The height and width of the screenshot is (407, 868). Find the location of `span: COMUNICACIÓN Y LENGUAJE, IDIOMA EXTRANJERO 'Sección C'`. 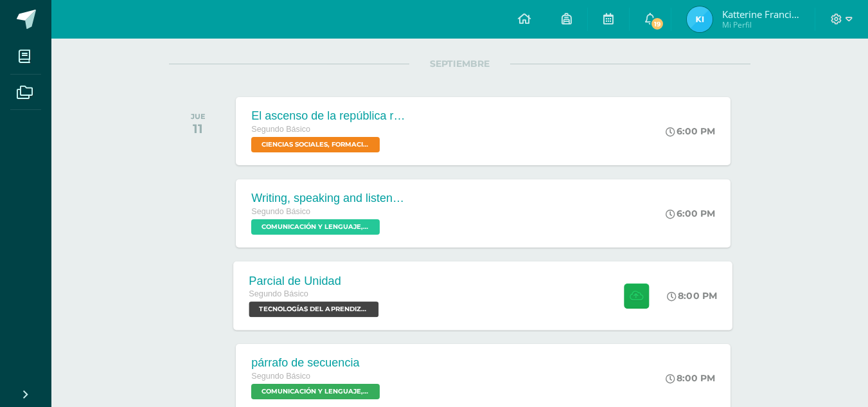

span: COMUNICACIÓN Y LENGUAJE, IDIOMA EXTRANJERO 'Sección C' is located at coordinates (315, 227).